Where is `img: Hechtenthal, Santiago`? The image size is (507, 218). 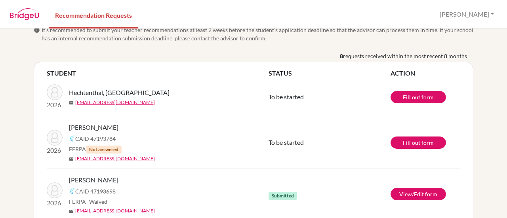
img: Hechtenthal, Santiago is located at coordinates (55, 92).